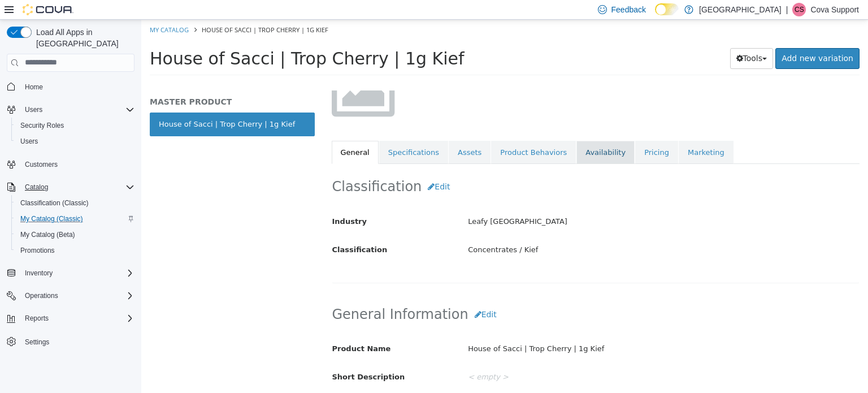  What do you see at coordinates (522, 230) in the screenshot?
I see `div: Concentrates / Kief` at bounding box center [522, 230].